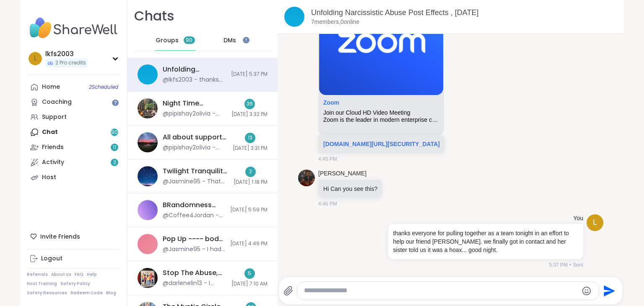 The width and height of the screenshot is (644, 306). I want to click on img: Stop The Abuse, We Are Stronger Together, Oct 03, so click(148, 278).